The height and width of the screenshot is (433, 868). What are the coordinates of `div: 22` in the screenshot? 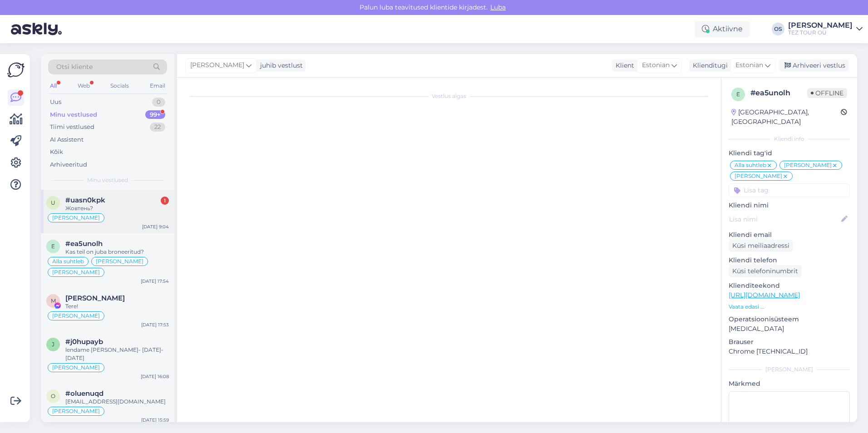 It's located at (158, 127).